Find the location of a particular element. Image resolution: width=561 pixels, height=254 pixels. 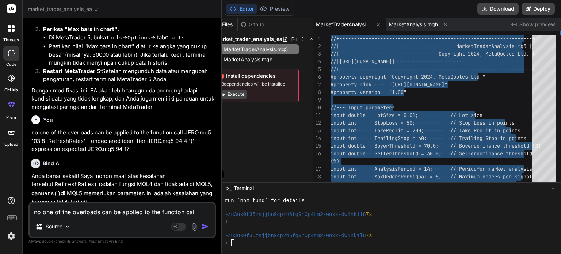

code: Bars() is located at coordinates (51, 193).